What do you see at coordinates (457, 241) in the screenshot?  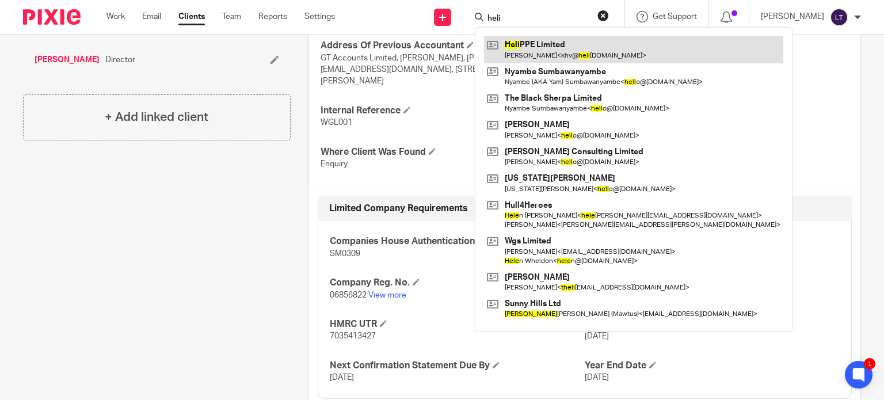 I see `h4: Companies House Authentication Code` at bounding box center [457, 241].